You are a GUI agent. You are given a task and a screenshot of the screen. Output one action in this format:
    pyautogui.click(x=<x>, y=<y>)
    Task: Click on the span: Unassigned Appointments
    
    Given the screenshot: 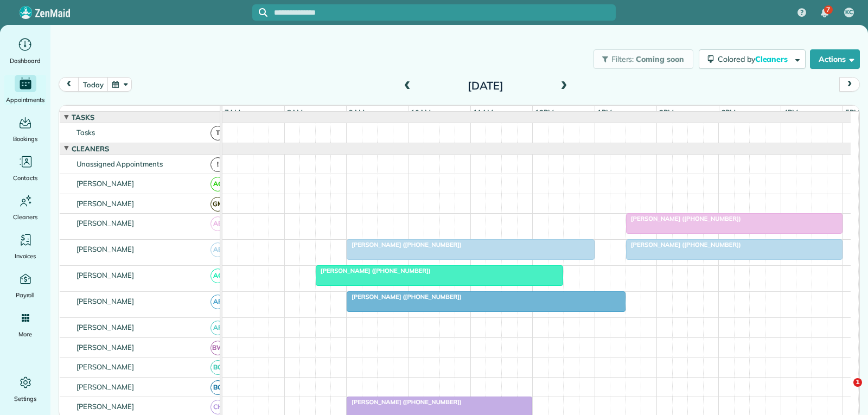 What is the action you would take?
    pyautogui.click(x=119, y=164)
    